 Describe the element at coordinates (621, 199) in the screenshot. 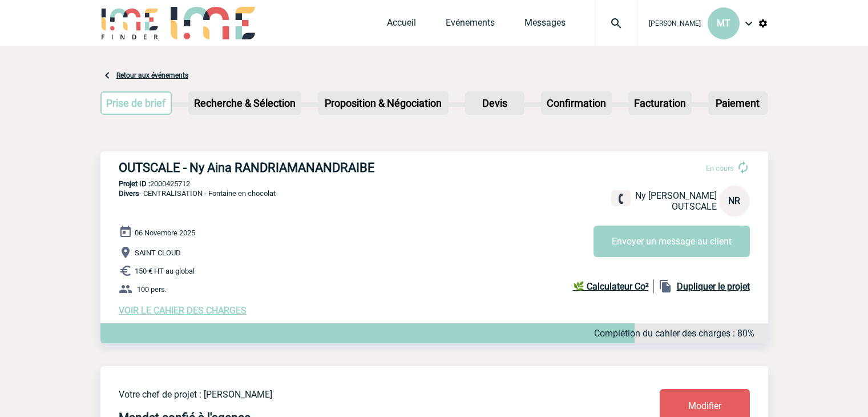

I see `img: fixe.png` at that location.